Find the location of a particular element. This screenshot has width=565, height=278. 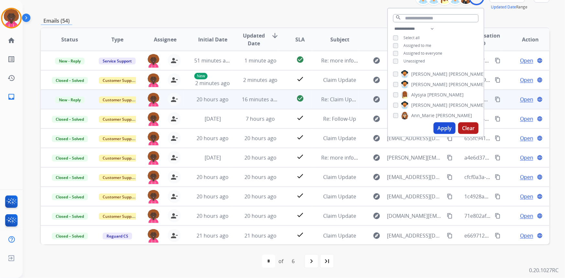

div: 6 is located at coordinates (293, 261).